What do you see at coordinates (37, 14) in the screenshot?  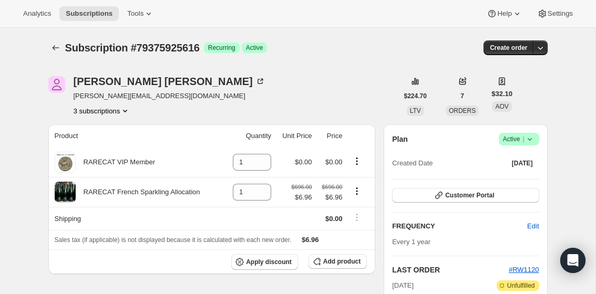 I see `span: Analytics` at bounding box center [37, 14].